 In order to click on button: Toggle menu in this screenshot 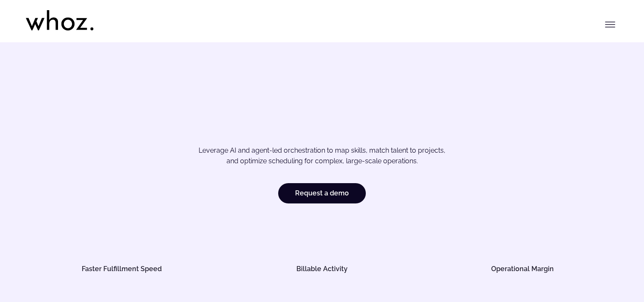, I will do `click(610, 25)`.